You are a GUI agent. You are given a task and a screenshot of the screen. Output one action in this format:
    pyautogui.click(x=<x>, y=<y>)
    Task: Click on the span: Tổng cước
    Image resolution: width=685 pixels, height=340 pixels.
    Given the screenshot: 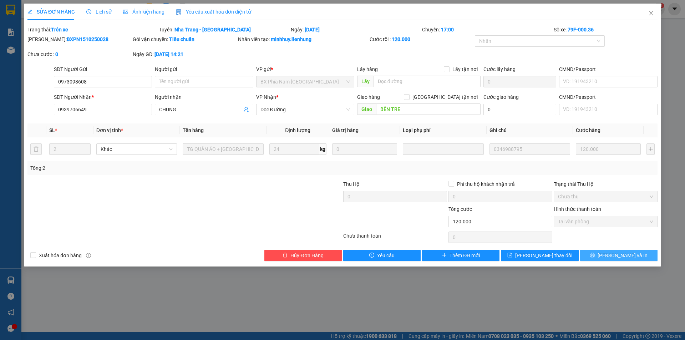 What is the action you would take?
    pyautogui.click(x=460, y=209)
    